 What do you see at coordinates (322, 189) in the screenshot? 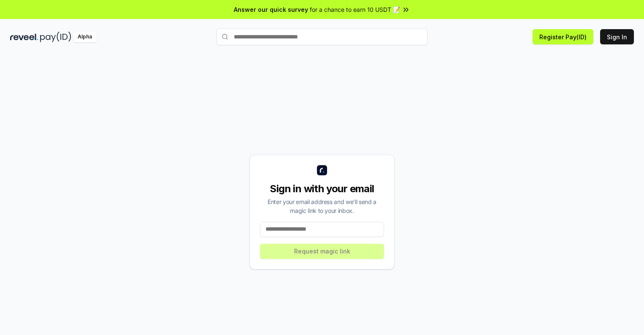
I see `div: Sign in with your email` at bounding box center [322, 189].